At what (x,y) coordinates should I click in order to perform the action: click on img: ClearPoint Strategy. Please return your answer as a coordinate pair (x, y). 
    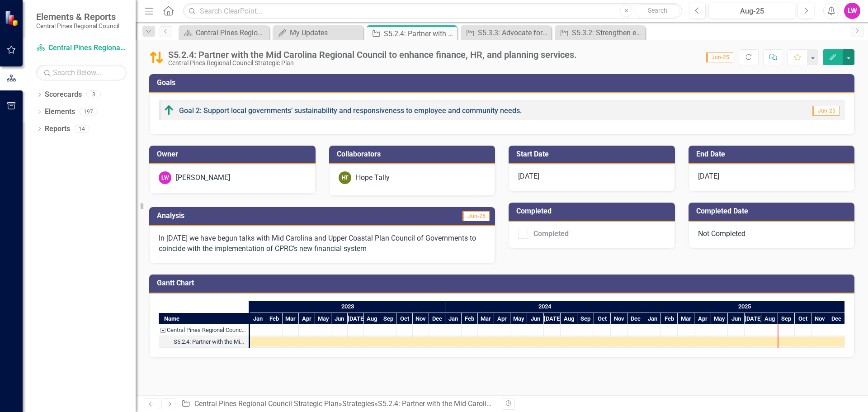
    Looking at the image, I should click on (12, 18).